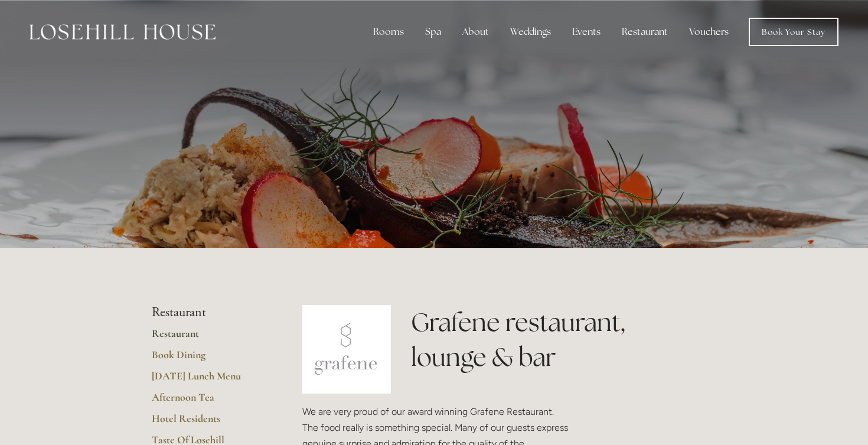 Image resolution: width=868 pixels, height=445 pixels. I want to click on div: Restaurant, so click(645, 32).